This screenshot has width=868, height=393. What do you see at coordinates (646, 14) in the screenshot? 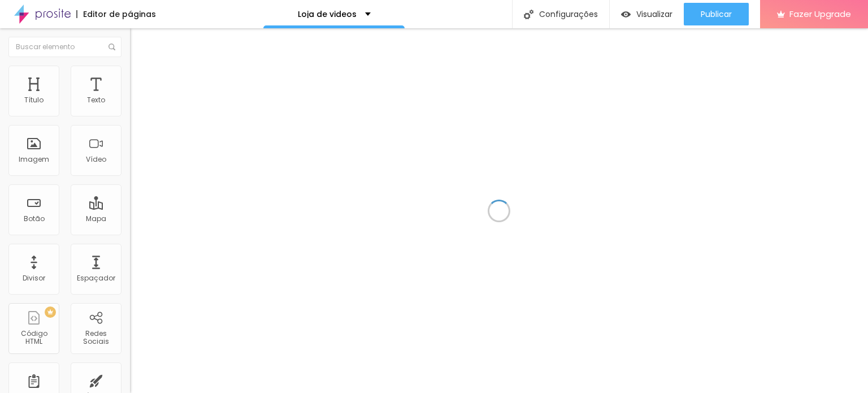
I see `button: Visualizar` at bounding box center [646, 14].